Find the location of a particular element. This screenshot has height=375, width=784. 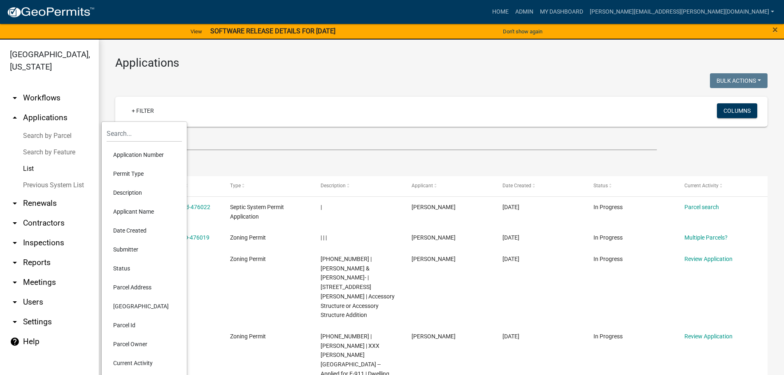

i: arrow_drop_up is located at coordinates (15, 118).